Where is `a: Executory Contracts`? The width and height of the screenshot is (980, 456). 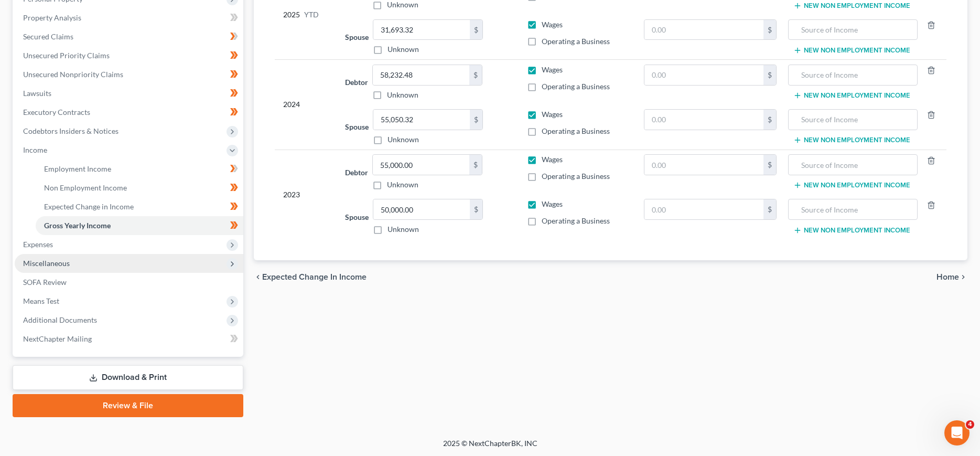 a: Executory Contracts is located at coordinates (129, 112).